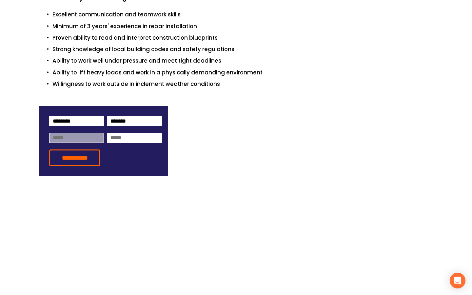  Describe the element at coordinates (243, 61) in the screenshot. I see `p: Ability to work well under pressure and meet tight deadlines` at that location.